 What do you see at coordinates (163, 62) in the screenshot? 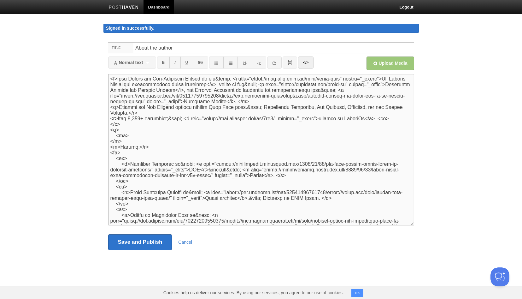
I see `a: B` at bounding box center [163, 62].